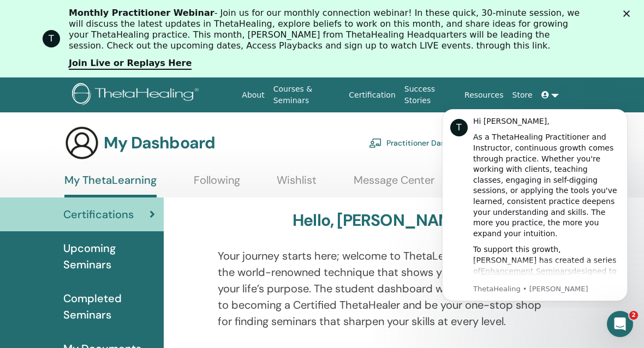  What do you see at coordinates (159, 143) in the screenshot?
I see `h3: My Dashboard` at bounding box center [159, 143].